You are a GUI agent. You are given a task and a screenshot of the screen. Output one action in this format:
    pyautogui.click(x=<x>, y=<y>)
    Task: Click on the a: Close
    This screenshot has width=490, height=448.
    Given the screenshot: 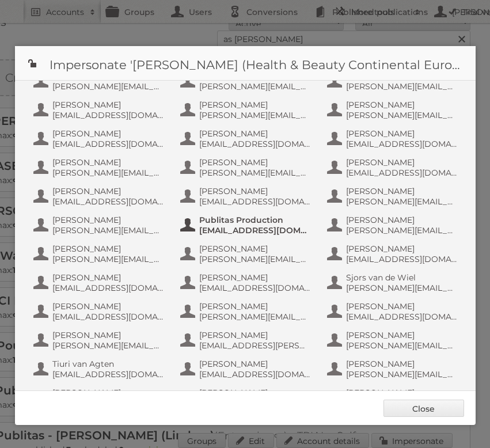 What is the action you would take?
    pyautogui.click(x=423, y=409)
    